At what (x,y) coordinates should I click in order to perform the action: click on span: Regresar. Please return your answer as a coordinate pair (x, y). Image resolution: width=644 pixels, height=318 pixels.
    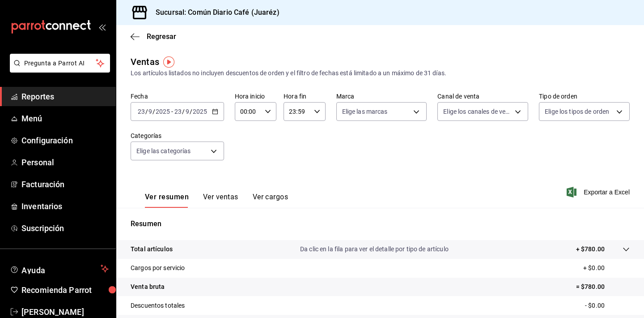
    Looking at the image, I should click on (161, 36).